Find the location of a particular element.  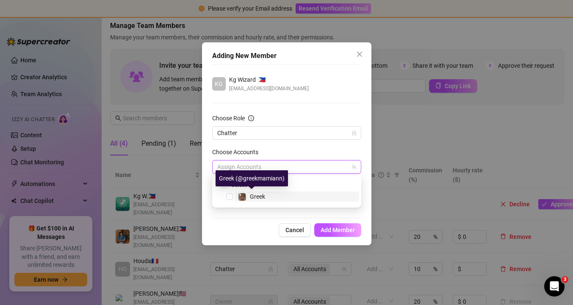

span: Greek is located at coordinates (258, 197).